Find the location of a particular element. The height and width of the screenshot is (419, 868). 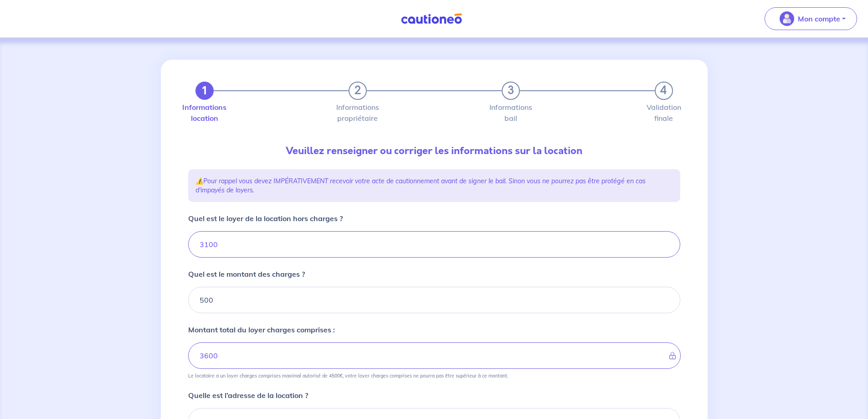

p: Mon compte is located at coordinates (819, 18).